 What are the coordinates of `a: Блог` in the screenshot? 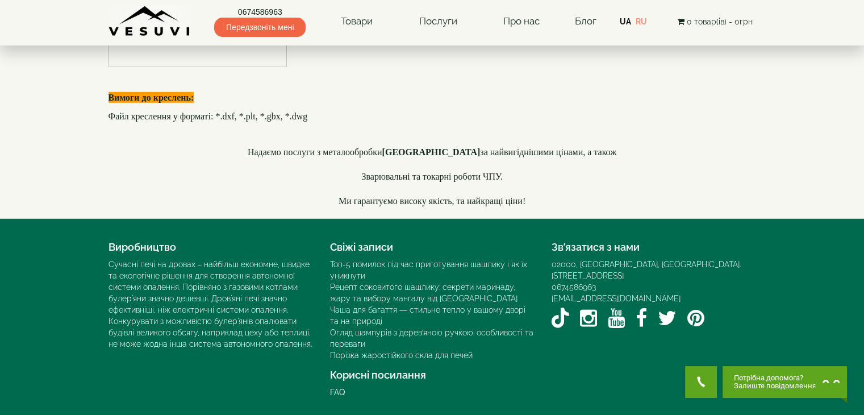 It's located at (585, 21).